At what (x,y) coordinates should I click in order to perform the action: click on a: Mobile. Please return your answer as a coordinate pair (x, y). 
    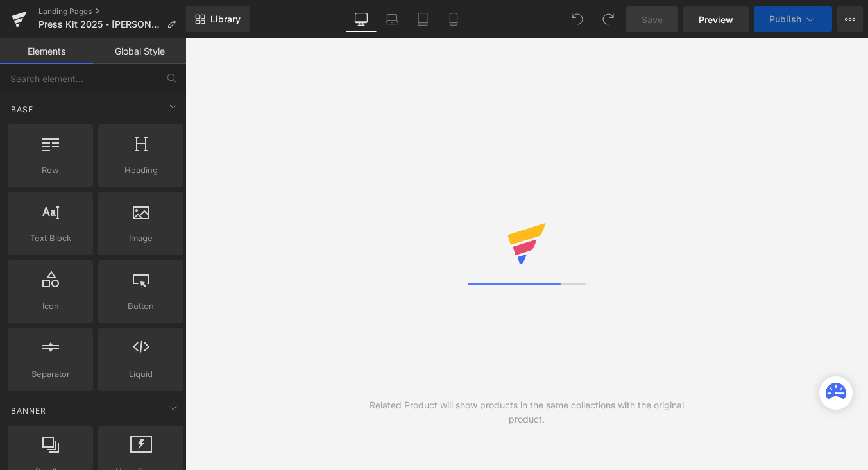
    Looking at the image, I should click on (453, 19).